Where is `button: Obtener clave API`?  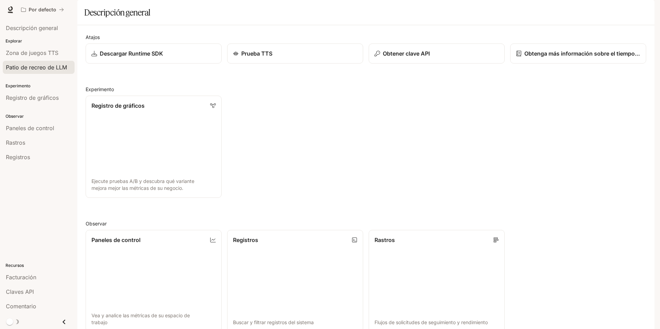
button: Obtener clave API is located at coordinates (436, 53).